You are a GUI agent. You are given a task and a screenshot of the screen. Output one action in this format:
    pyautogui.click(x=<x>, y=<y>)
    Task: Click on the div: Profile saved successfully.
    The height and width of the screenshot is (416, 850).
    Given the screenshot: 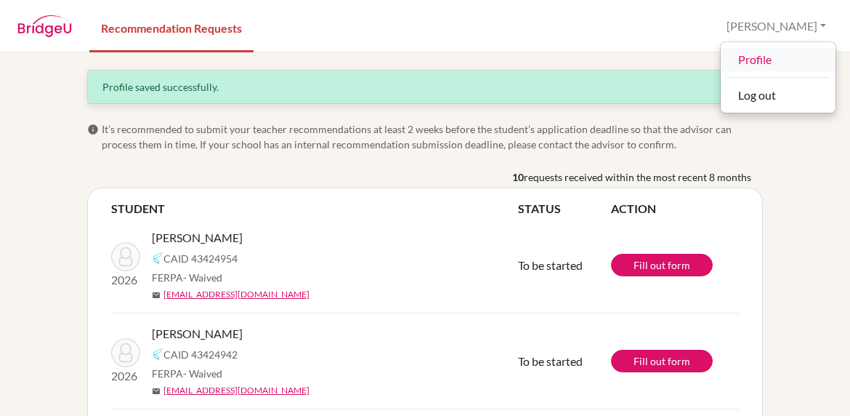 What is the action you would take?
    pyautogui.click(x=425, y=86)
    